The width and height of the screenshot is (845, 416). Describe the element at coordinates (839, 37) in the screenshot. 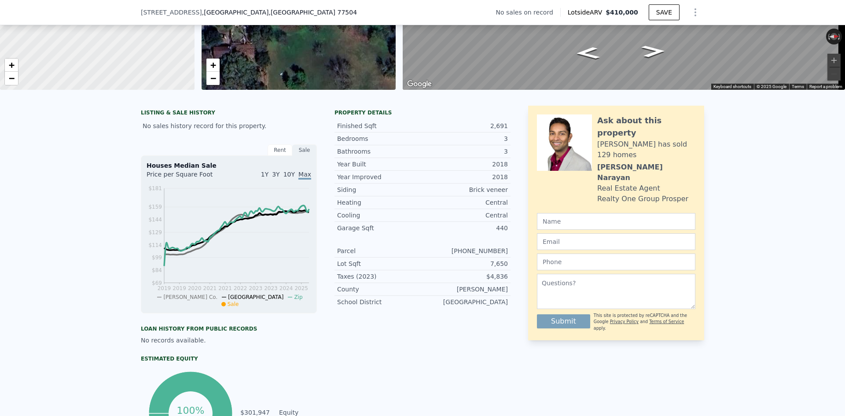

I see `button: Rotate clockwise` at that location.